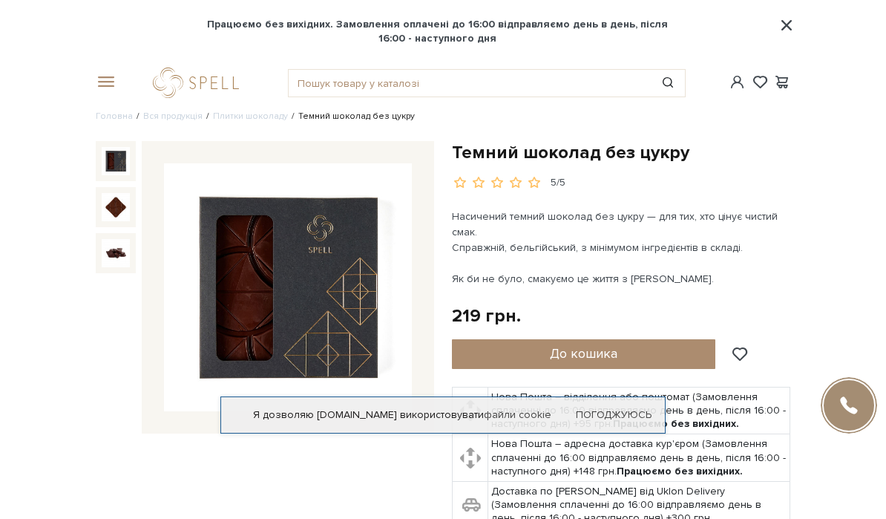  What do you see at coordinates (250, 116) in the screenshot?
I see `a: Плитки шоколаду` at bounding box center [250, 116].